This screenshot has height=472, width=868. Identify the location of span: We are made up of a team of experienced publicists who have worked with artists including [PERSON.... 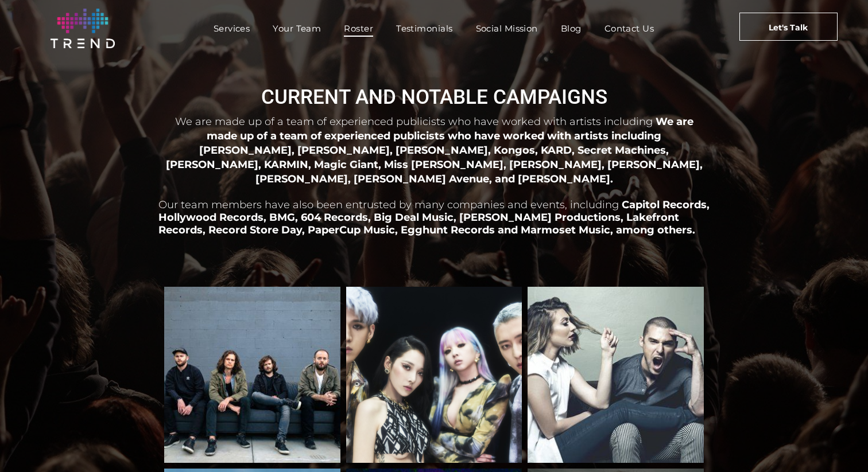
(434, 150).